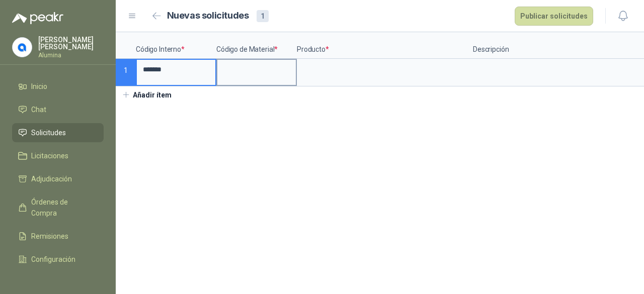 This screenshot has width=644, height=294. I want to click on p: Alumina, so click(71, 55).